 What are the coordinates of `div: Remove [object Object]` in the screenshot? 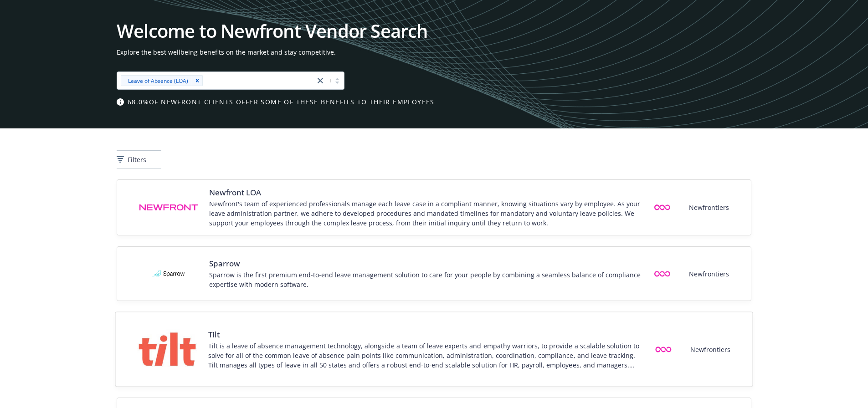 It's located at (198, 80).